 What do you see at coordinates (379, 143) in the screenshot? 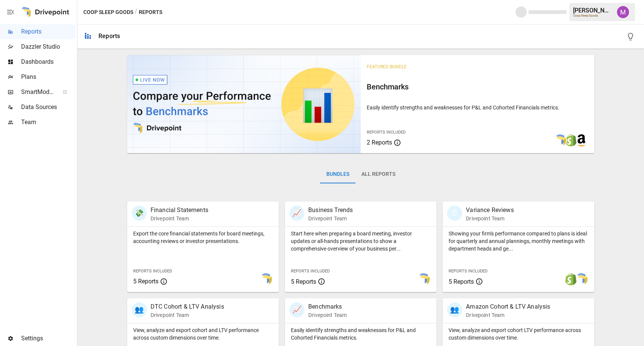
I see `span: 2 Reports` at bounding box center [379, 143].